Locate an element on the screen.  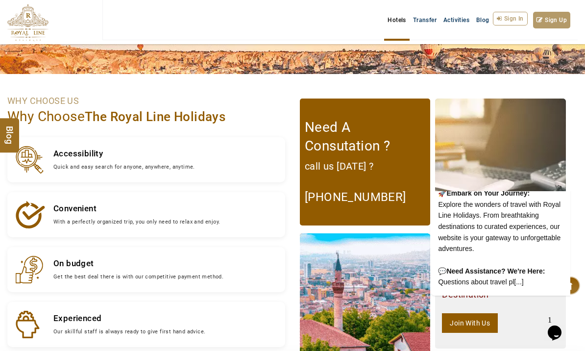
a: Hotels is located at coordinates (396, 20).